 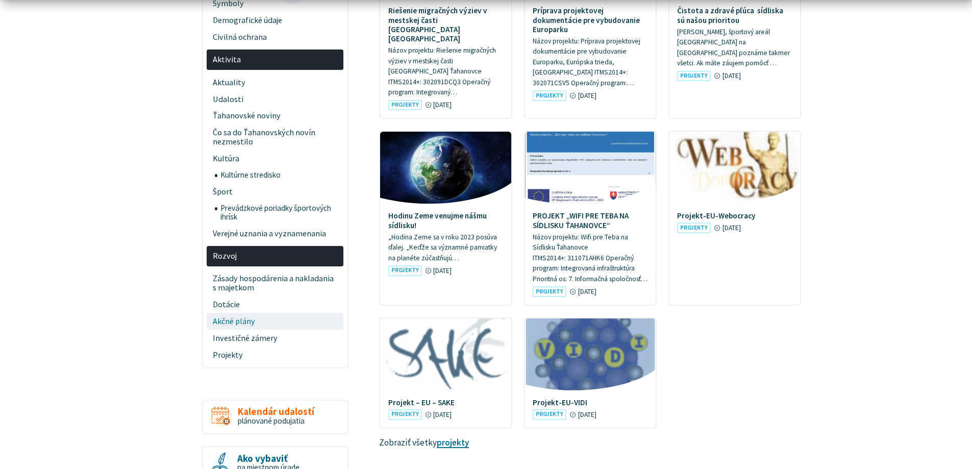 What do you see at coordinates (275, 338) in the screenshot?
I see `a: Investičné zámery` at bounding box center [275, 338].